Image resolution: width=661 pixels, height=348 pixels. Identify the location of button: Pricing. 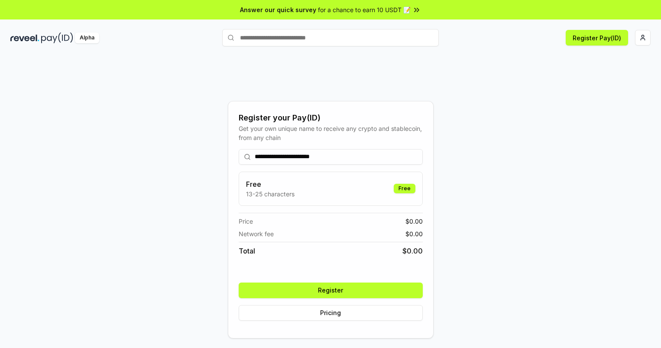
(331, 313).